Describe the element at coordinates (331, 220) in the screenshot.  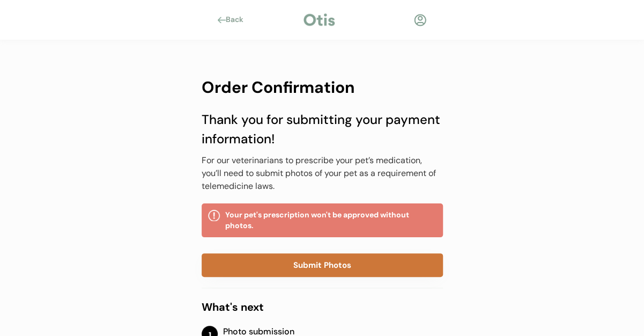
I see `div: Your pet's prescription won't be approved without photos.` at that location.